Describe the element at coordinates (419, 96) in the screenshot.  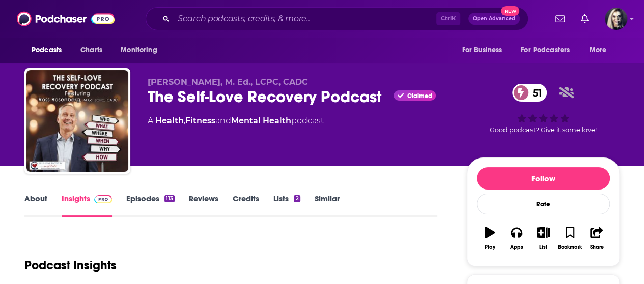
I see `span: Claimed` at that location.